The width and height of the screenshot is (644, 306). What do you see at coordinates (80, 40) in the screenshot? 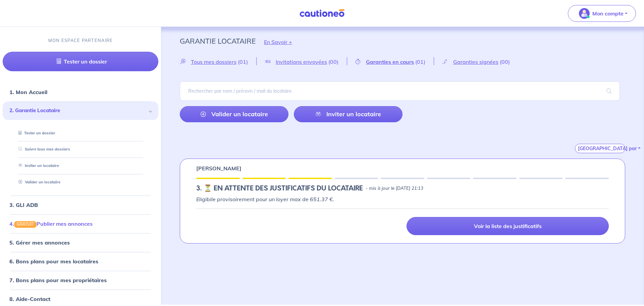
I see `p: MON ESPACE PARTENAIRE` at bounding box center [80, 40].